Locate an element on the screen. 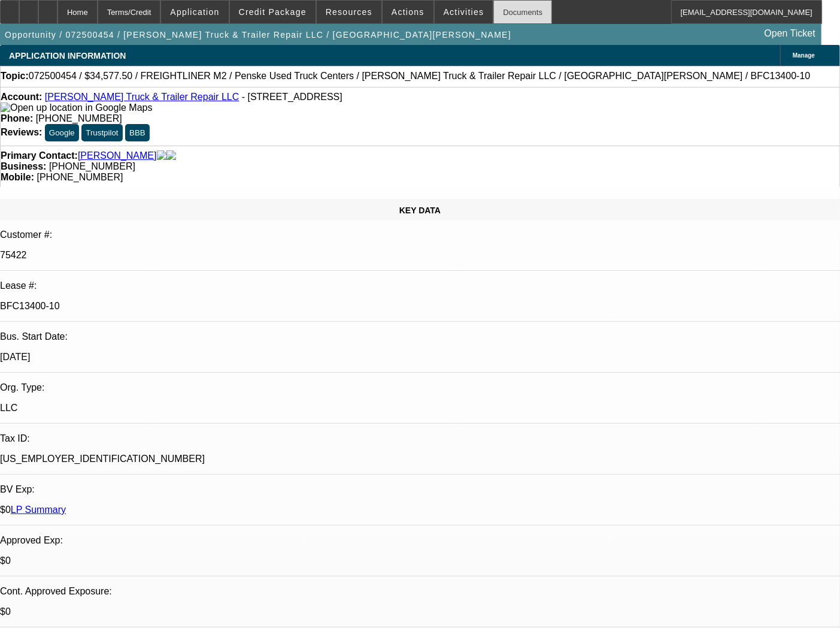  span: Actions is located at coordinates (408, 12).